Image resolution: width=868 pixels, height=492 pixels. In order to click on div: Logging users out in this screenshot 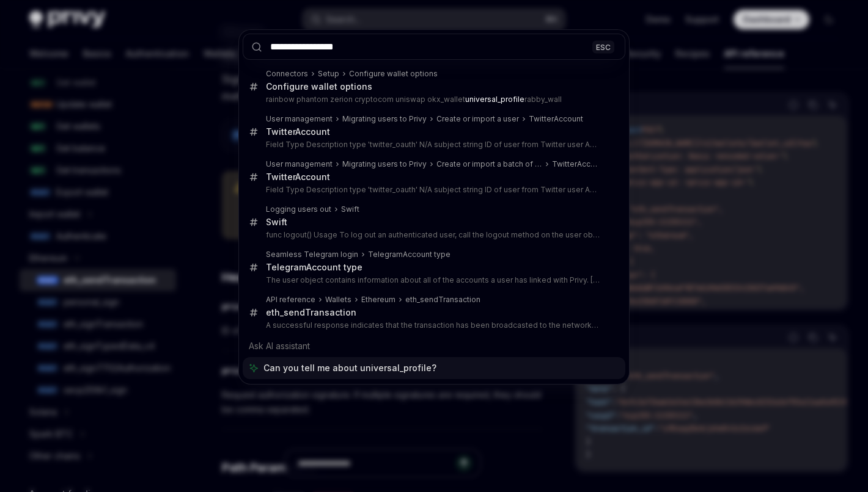, I will do `click(298, 210)`.